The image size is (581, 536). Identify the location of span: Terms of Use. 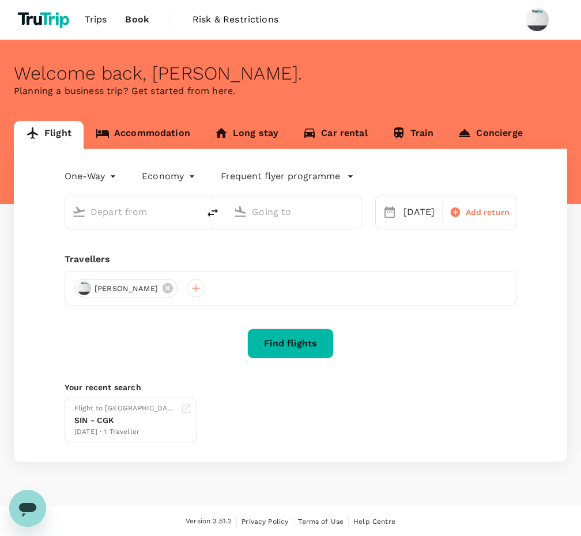
(320, 521).